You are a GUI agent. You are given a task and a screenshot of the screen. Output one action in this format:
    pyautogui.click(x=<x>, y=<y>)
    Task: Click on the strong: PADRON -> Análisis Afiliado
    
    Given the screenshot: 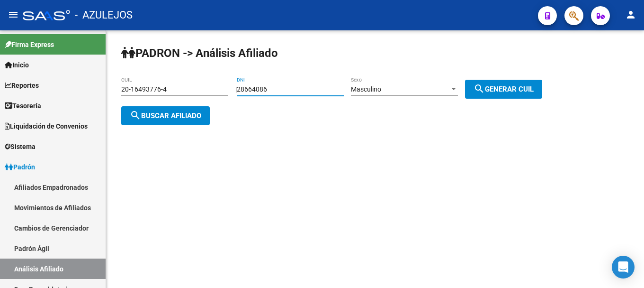 What is the action you would take?
    pyautogui.click(x=200, y=53)
    